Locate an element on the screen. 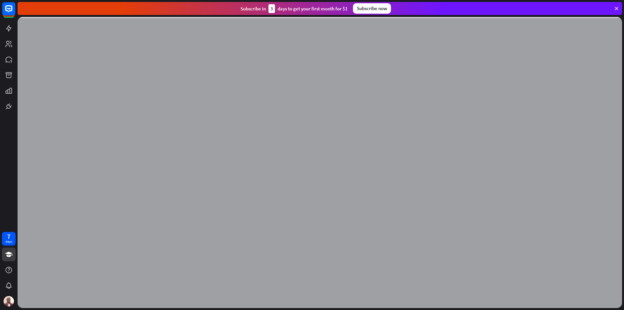  div: 3 is located at coordinates (272, 8).